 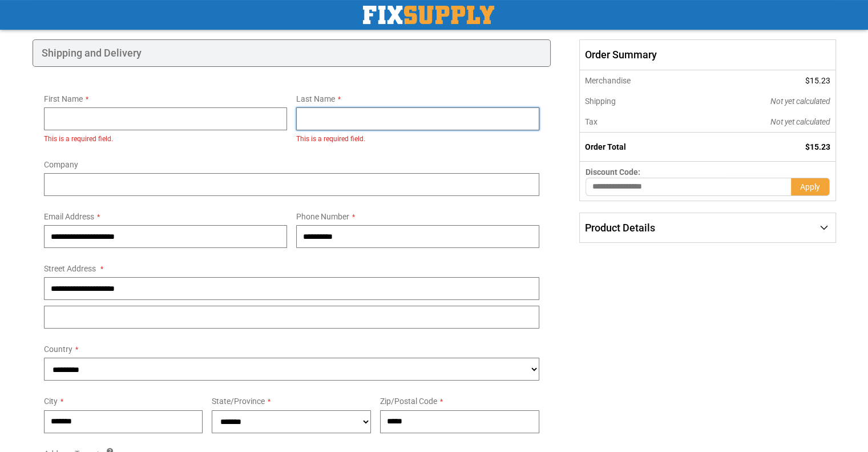 I want to click on a: store logo, so click(x=428, y=15).